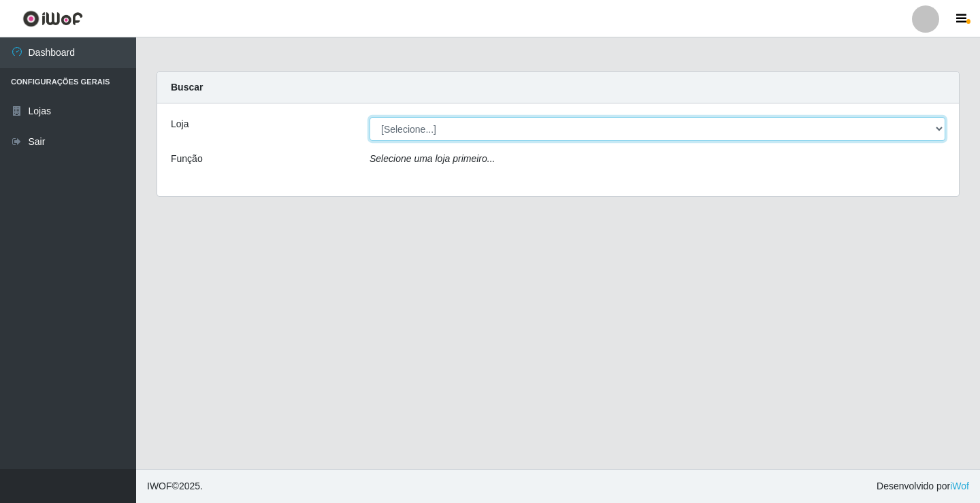 Image resolution: width=980 pixels, height=503 pixels. I want to click on label: Função, so click(186, 158).